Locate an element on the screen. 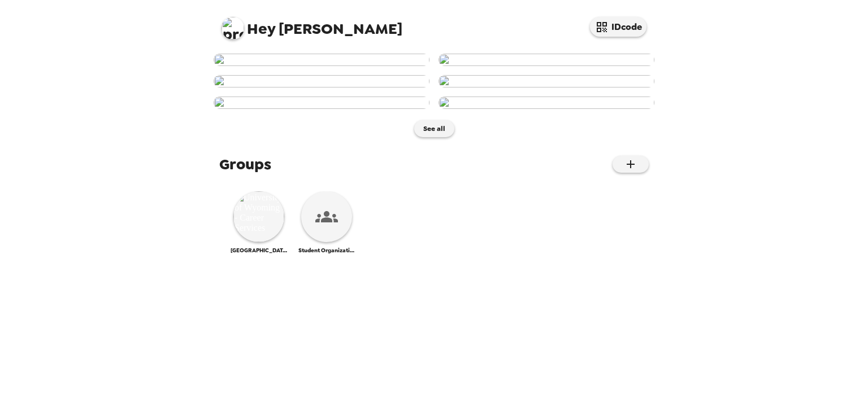 The height and width of the screenshot is (412, 868). img: user-202201 is located at coordinates (322, 103).